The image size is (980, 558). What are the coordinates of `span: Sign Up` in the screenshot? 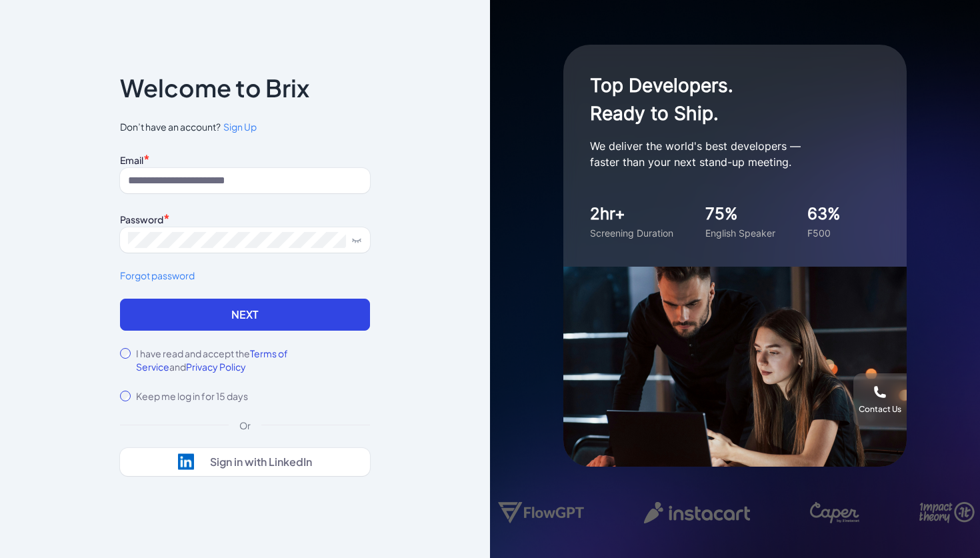 It's located at (240, 127).